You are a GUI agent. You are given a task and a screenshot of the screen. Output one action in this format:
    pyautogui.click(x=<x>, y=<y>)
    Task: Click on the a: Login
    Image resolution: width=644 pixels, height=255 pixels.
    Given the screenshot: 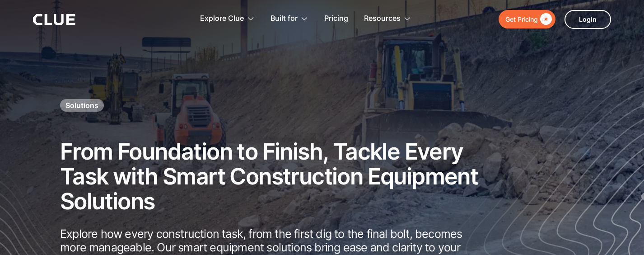 What is the action you would take?
    pyautogui.click(x=588, y=20)
    